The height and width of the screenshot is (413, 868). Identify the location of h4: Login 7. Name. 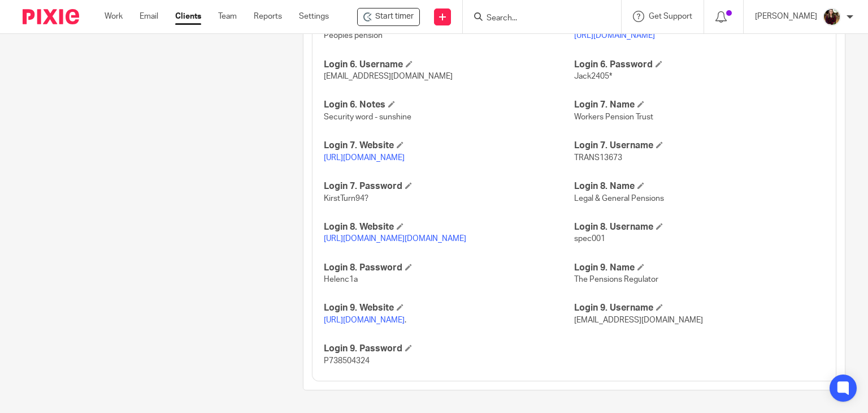
(699, 104).